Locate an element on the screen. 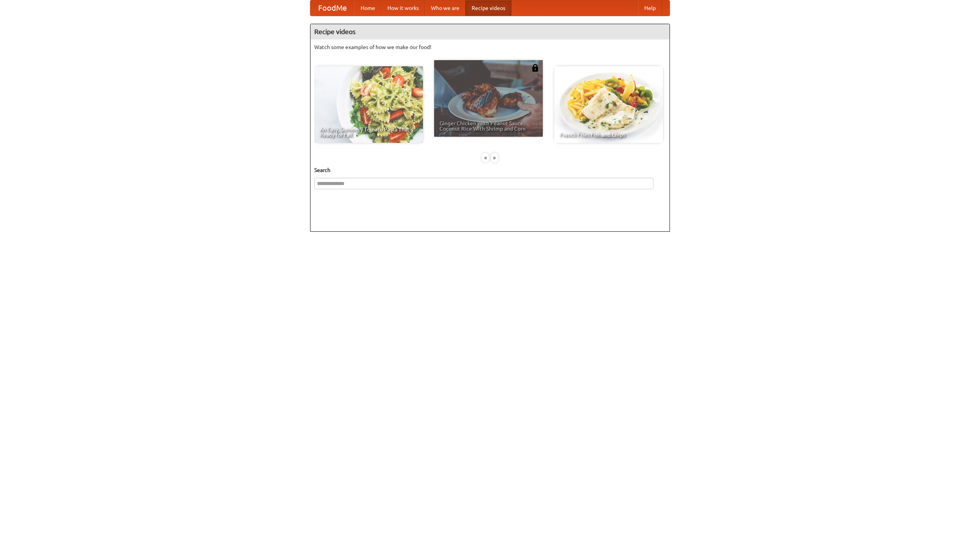  span: French Fries Fish and Chips is located at coordinates (608, 135).